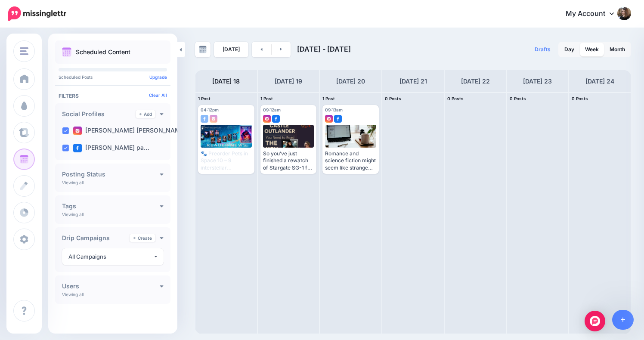 The height and width of the screenshot is (340, 644). I want to click on img: Missinglettr, so click(37, 14).